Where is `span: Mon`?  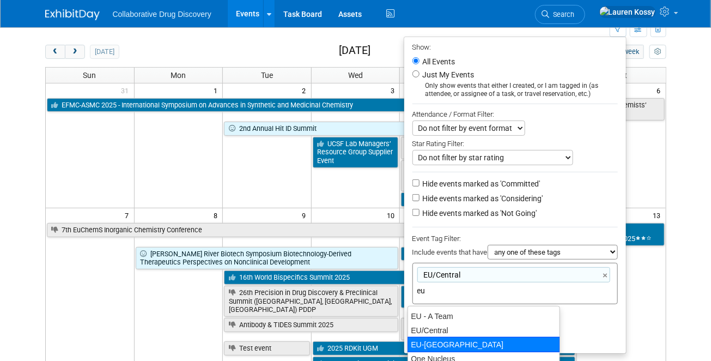 span: Mon is located at coordinates (178, 75).